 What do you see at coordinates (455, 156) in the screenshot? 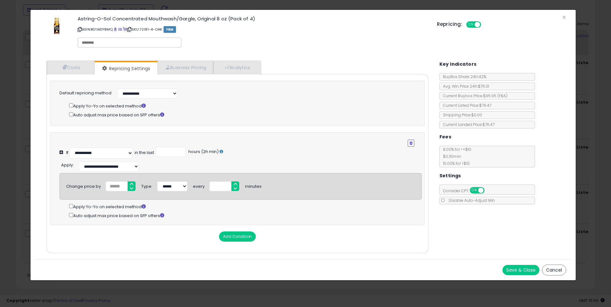
I see `span: 8.00 % for <= $10` at bounding box center [455, 156].